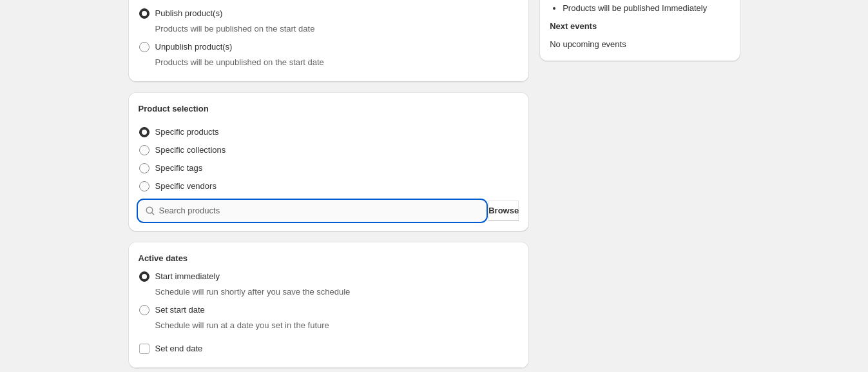 The image size is (868, 372). What do you see at coordinates (191, 149) in the screenshot?
I see `span: Specific collections` at bounding box center [191, 149].